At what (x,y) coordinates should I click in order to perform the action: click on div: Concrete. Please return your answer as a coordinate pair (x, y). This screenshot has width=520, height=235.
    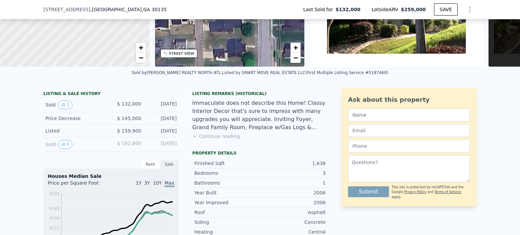
    Looking at the image, I should click on (293, 222).